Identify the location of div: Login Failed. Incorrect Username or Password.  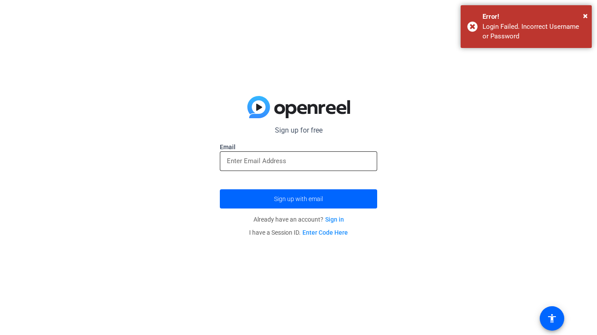
(533, 31).